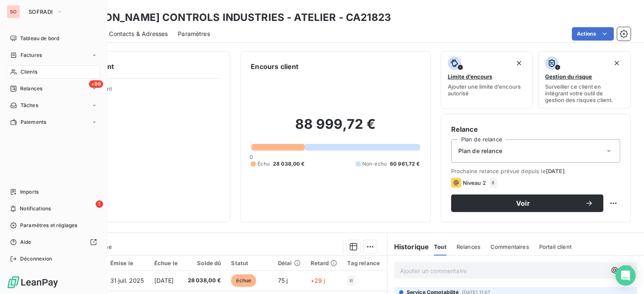 The width and height of the screenshot is (644, 294). Describe the element at coordinates (48, 225) in the screenshot. I see `span: Paramètres et réglages` at that location.